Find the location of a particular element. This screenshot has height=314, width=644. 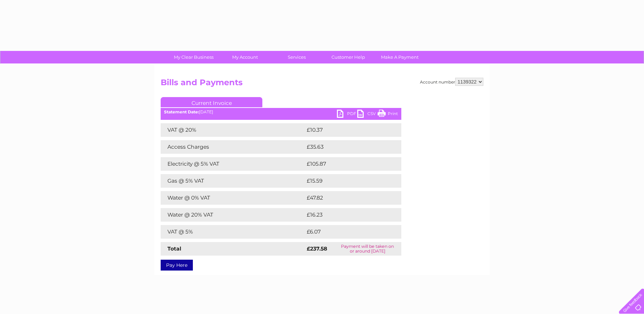

td: £47.82 is located at coordinates (346, 198).